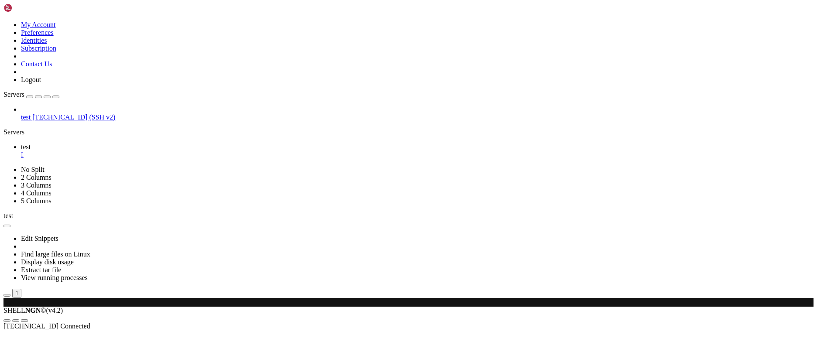  I want to click on a: Display disk usage, so click(47, 262).